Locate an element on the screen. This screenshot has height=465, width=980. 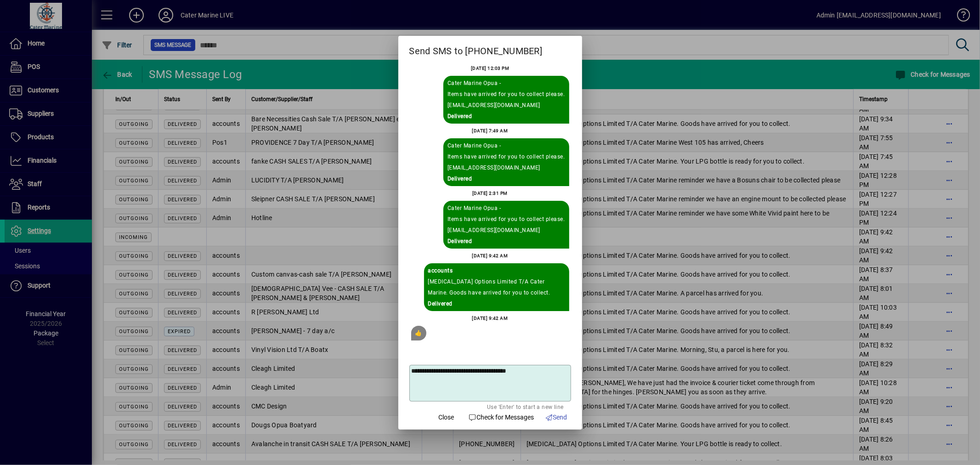
span: Send is located at coordinates (556, 416).